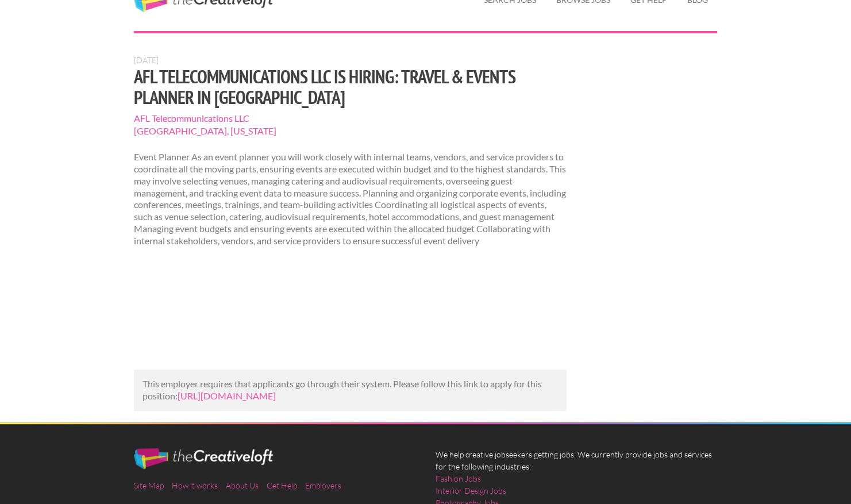 The width and height of the screenshot is (851, 504). I want to click on a: About Us, so click(242, 485).